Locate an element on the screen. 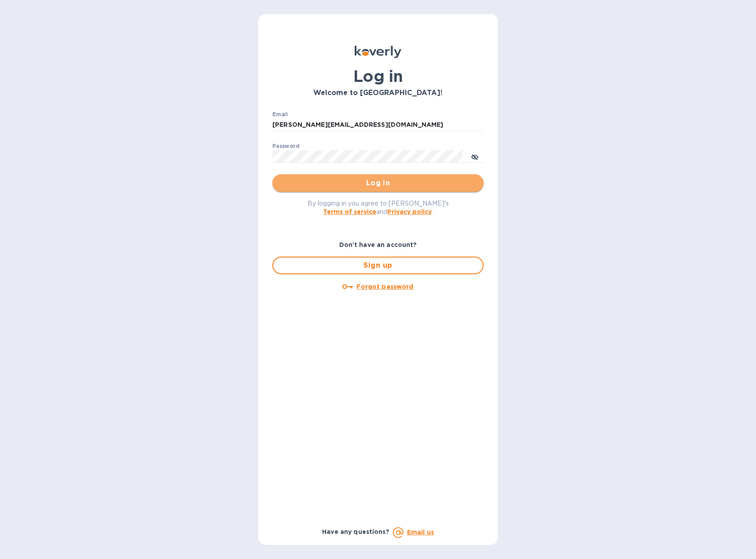 The image size is (756, 559). a: Email us is located at coordinates (420, 532).